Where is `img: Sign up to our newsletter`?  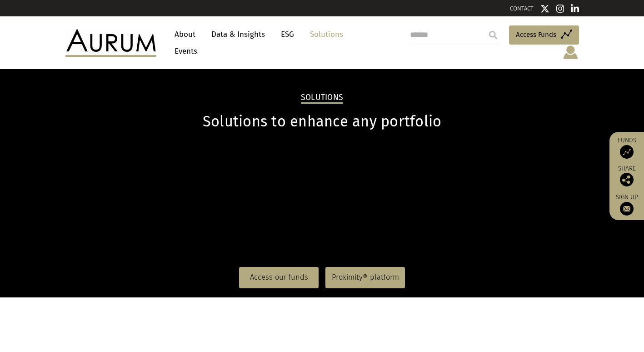
img: Sign up to our newsletter is located at coordinates (627, 209).